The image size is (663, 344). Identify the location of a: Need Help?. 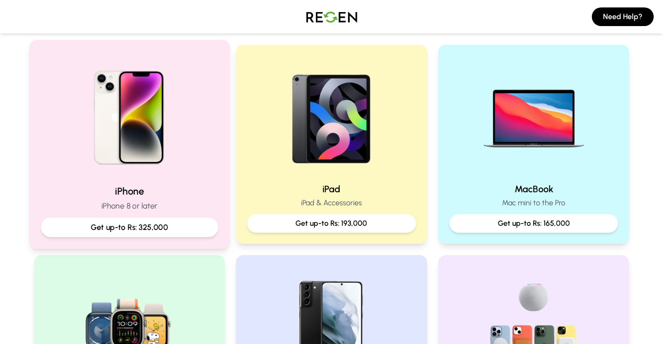
(622, 17).